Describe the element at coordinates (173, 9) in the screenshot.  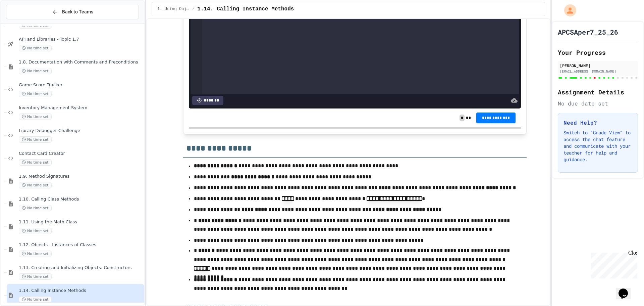
I see `span: 1. Using Objects and Methods` at that location.